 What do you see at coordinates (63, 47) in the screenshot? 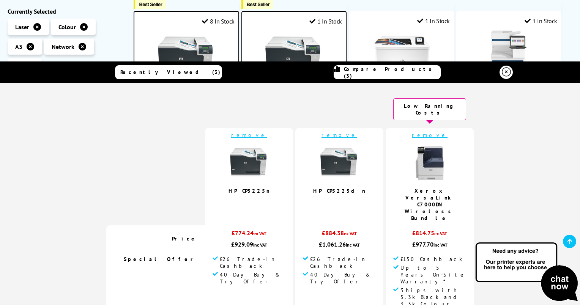
I see `span: Network` at bounding box center [63, 47].